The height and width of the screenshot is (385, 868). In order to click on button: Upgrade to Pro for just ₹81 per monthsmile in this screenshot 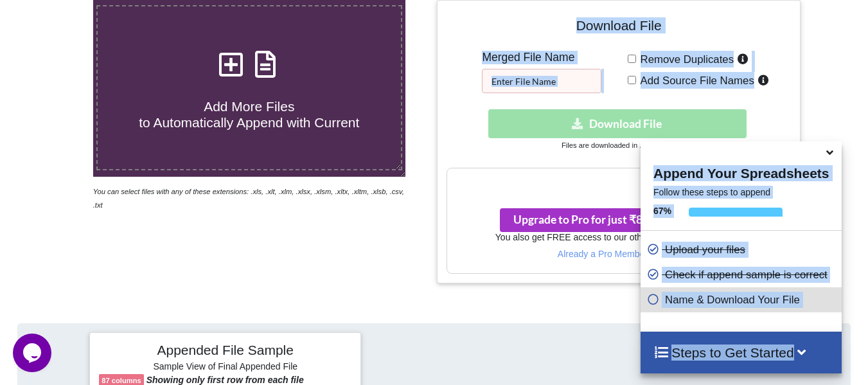, I will do `click(618, 220)`.